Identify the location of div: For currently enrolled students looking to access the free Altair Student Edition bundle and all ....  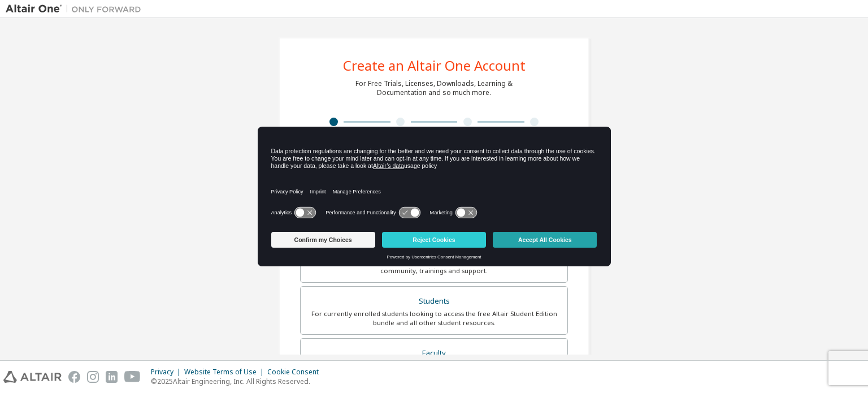
(434, 319).